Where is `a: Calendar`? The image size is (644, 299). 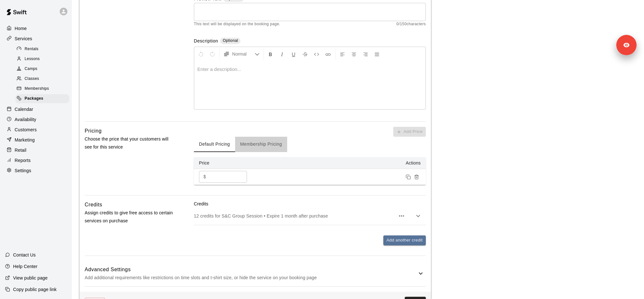
a: Calendar is located at coordinates (36, 109).